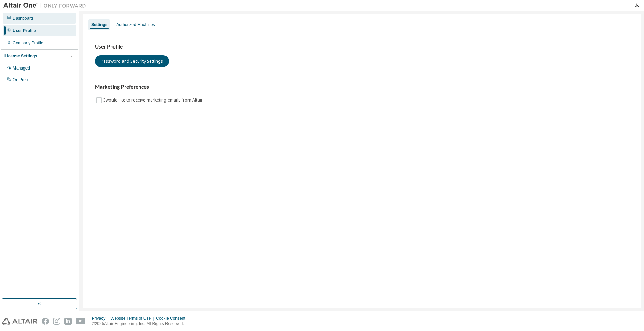 The width and height of the screenshot is (644, 331). Describe the element at coordinates (57, 321) in the screenshot. I see `img: instagram.svg` at that location.